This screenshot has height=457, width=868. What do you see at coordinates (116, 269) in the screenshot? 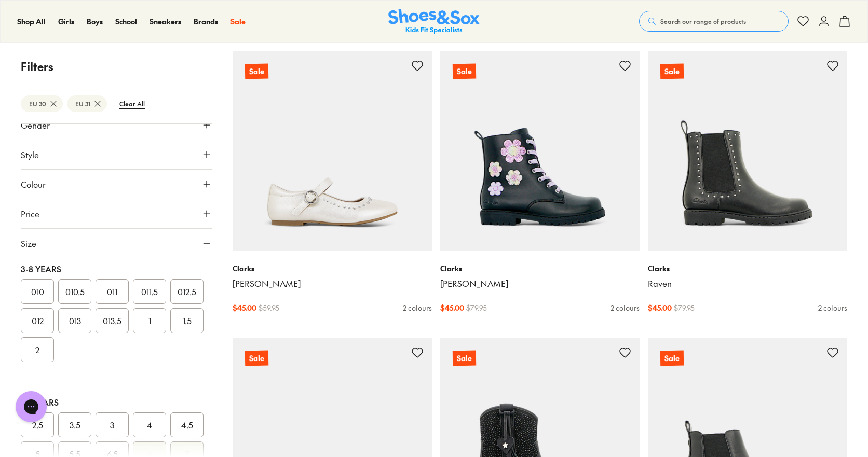
I see `div: 3-8 Years` at bounding box center [116, 269].